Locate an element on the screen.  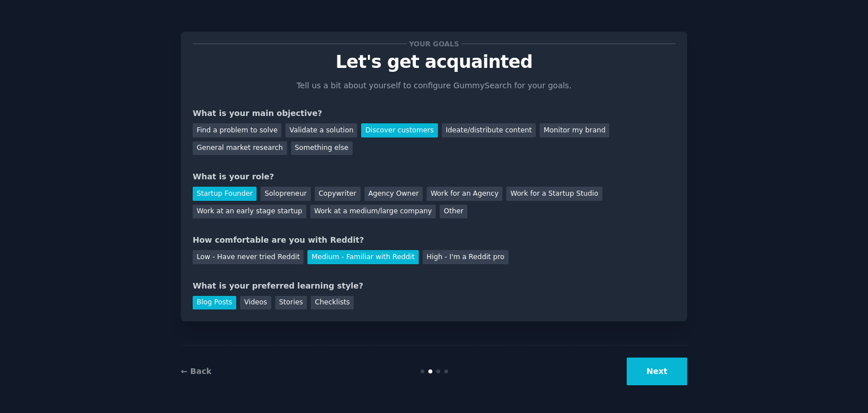
div: What is your main objective? is located at coordinates (434, 113).